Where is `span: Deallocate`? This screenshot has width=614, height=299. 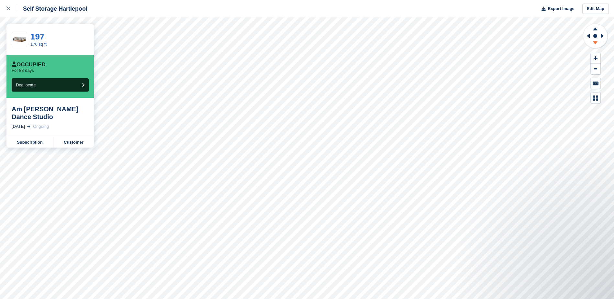 span: Deallocate is located at coordinates (26, 85).